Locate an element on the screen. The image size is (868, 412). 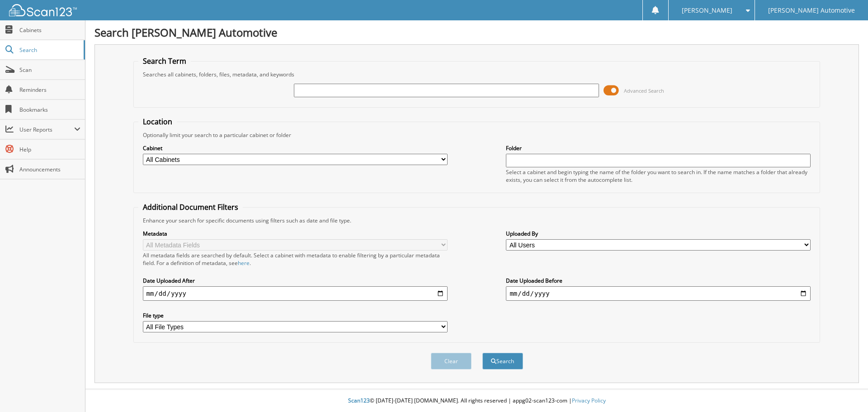
label: Folder is located at coordinates (658, 148).